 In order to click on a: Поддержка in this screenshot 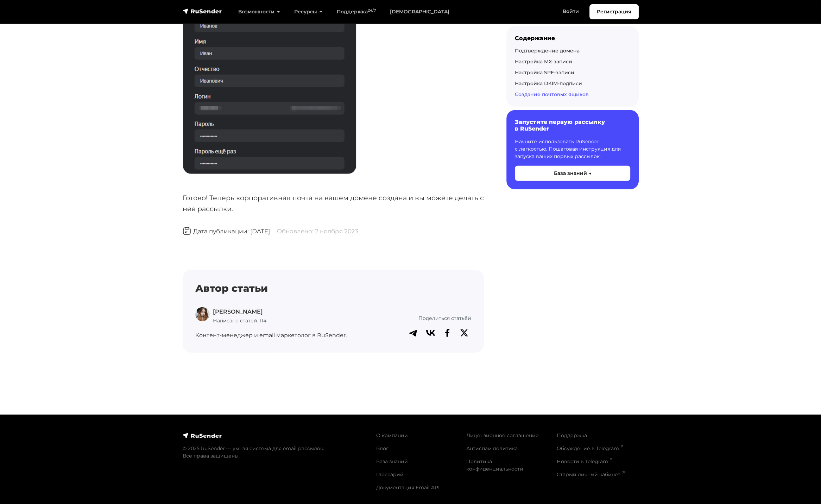, I will do `click(572, 435)`.